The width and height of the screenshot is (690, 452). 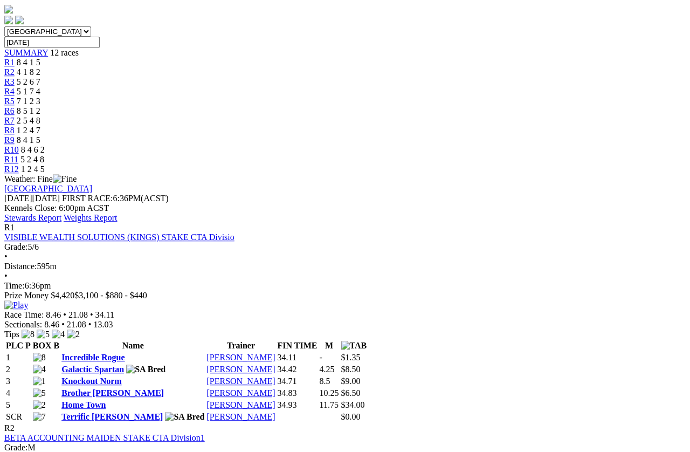 What do you see at coordinates (16, 305) in the screenshot?
I see `img: Play` at bounding box center [16, 305].